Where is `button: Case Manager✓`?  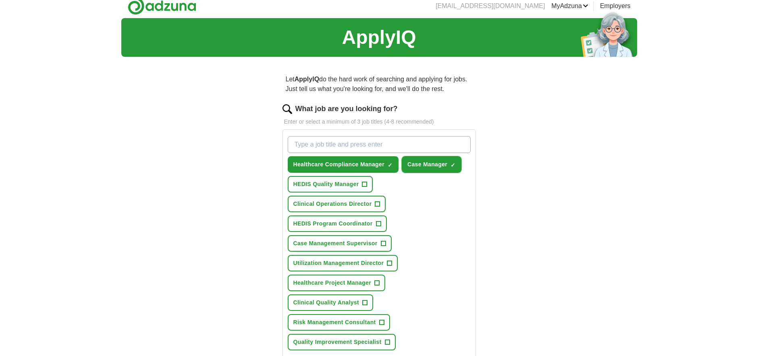 button: Case Manager✓ is located at coordinates (432, 165).